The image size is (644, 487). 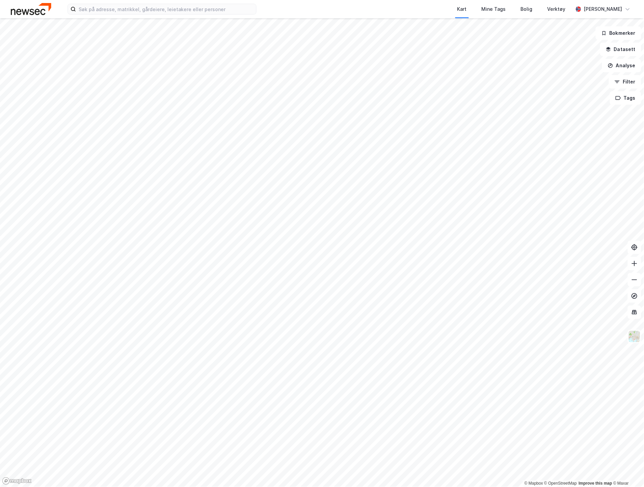 I want to click on img: newsec-logo.f6e21ccffca1b3a03d2d.png, so click(x=31, y=9).